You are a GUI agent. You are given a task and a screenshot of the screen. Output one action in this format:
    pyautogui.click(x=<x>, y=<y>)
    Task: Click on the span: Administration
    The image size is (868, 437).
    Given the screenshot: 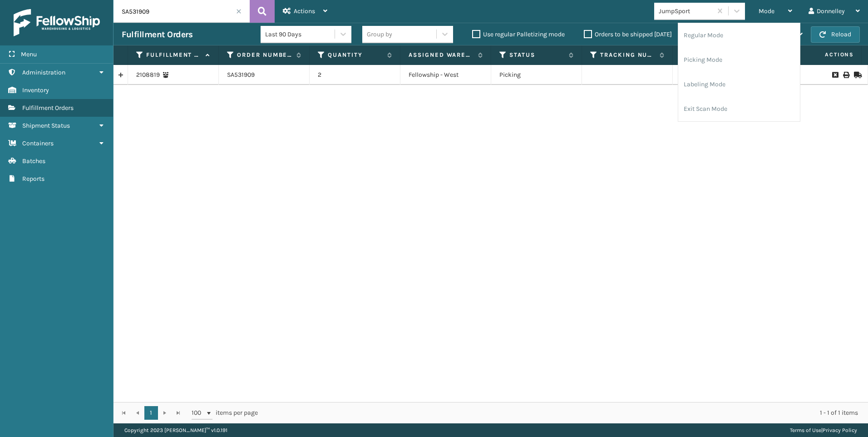 What is the action you would take?
    pyautogui.click(x=44, y=72)
    